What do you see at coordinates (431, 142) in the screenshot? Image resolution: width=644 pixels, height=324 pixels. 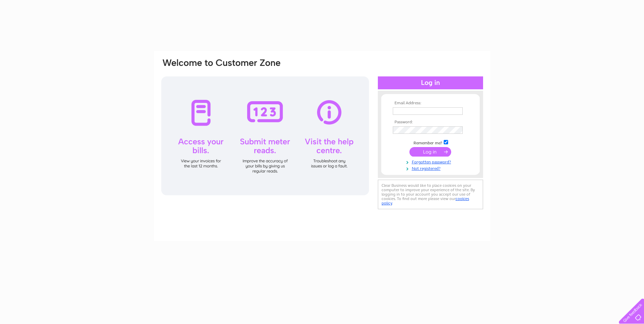 I see `td: Remember me?` at bounding box center [431, 142].